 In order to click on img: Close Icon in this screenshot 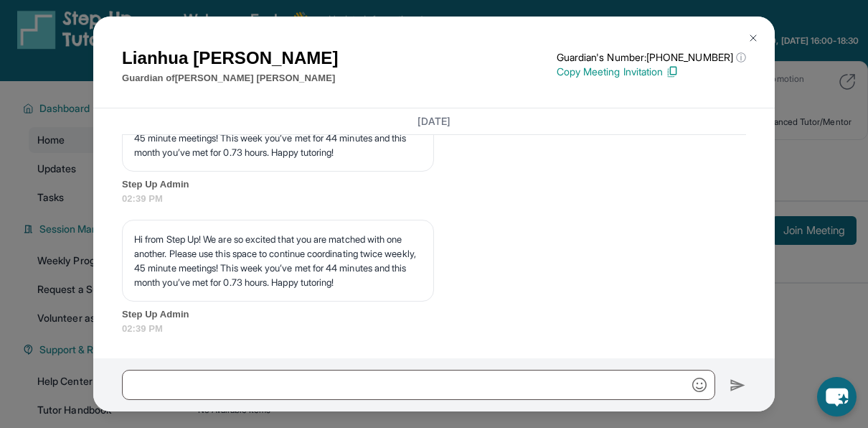, I will do `click(753, 38)`.